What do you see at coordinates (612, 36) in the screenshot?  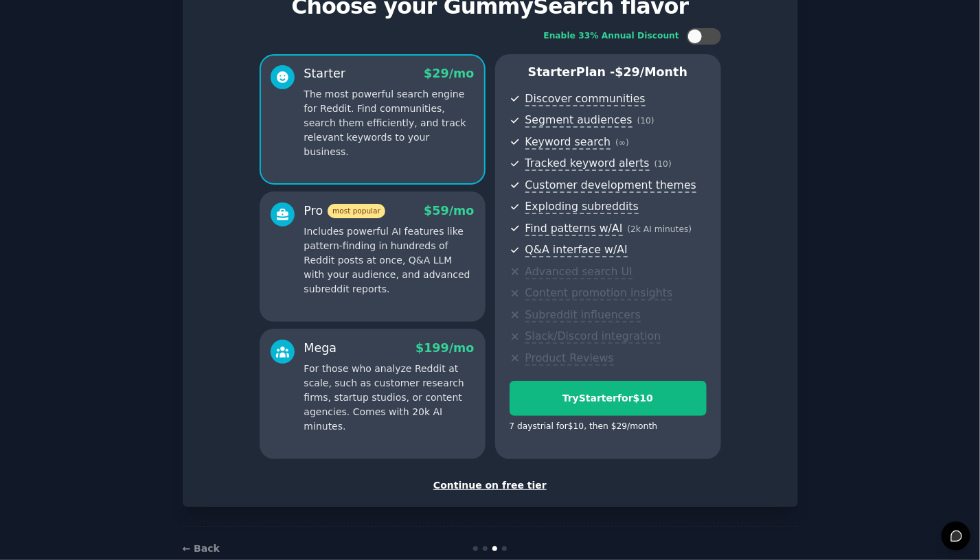 I see `div: Enable 33% Annual Discount` at bounding box center [612, 36].